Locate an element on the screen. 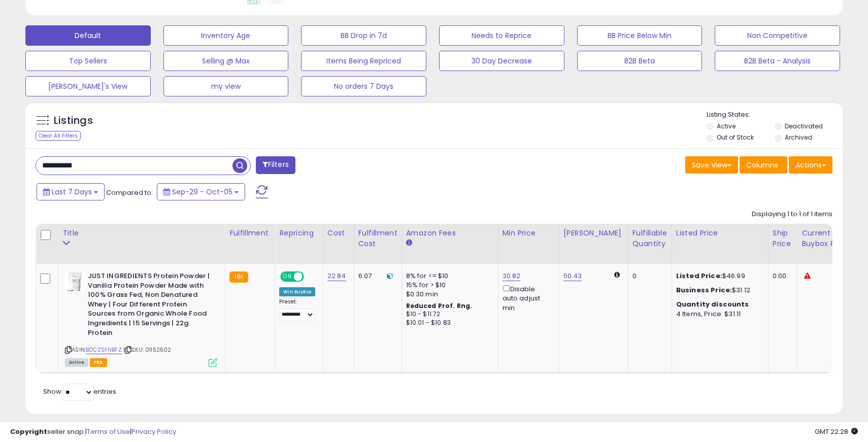  button: Last 7 Days is located at coordinates (71, 192).